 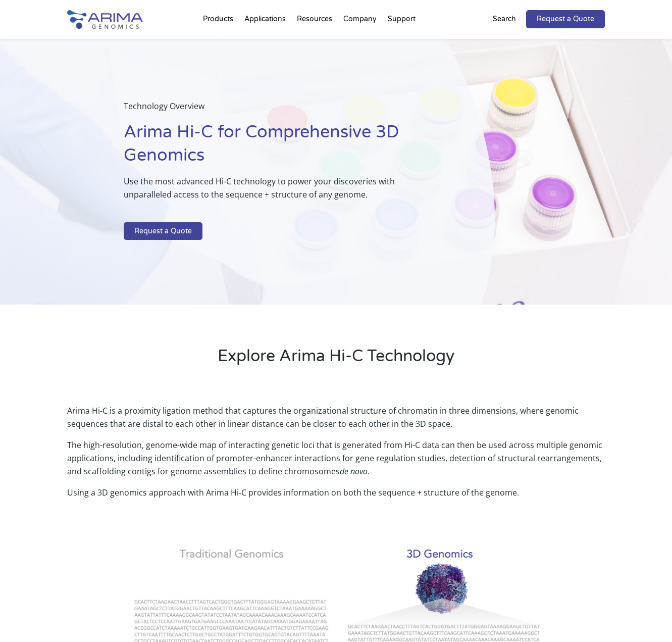 I want to click on p: Arima Hi-C is a proximity ligation method that captures the organizational structure of chromatin..., so click(x=336, y=421).